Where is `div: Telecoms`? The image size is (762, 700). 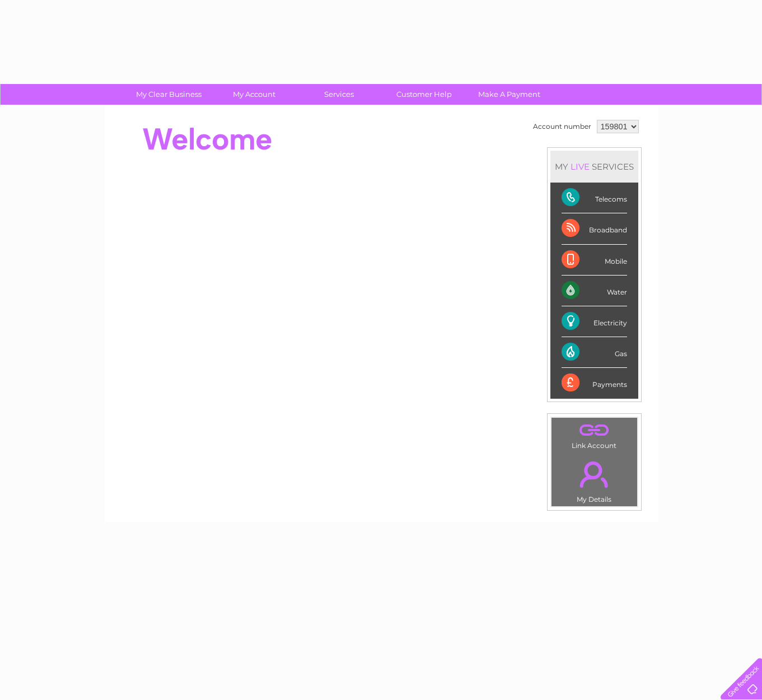
div: Telecoms is located at coordinates (594, 198).